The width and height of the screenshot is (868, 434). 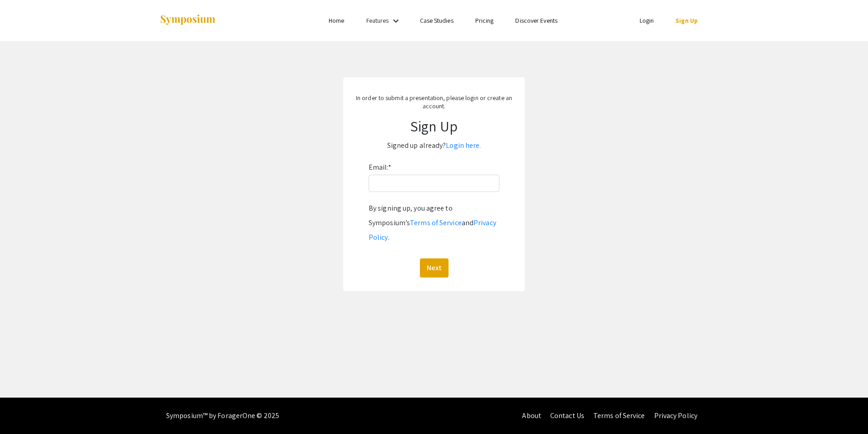 I want to click on a: Case Studies, so click(x=437, y=21).